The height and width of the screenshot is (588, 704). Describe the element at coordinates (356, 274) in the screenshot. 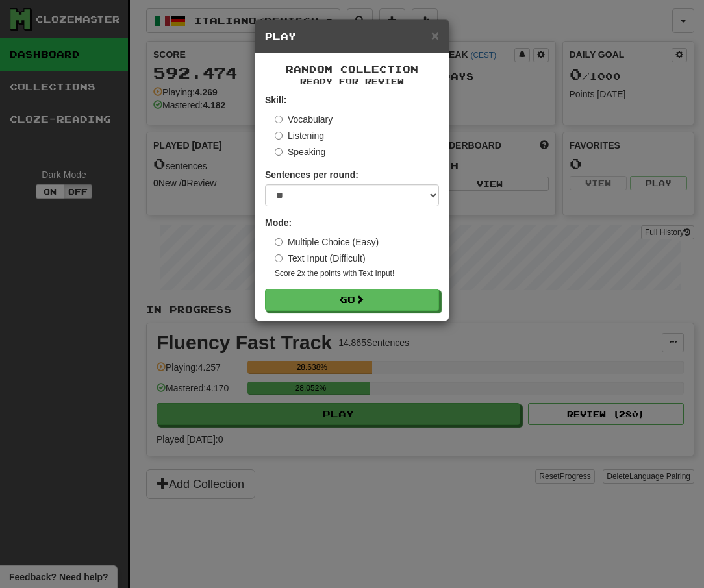

I see `small: Score 2x the points with Text Input !` at that location.